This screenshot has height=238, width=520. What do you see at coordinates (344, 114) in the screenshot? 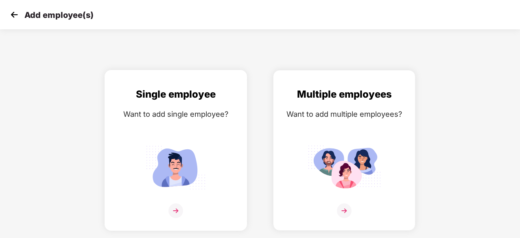
I see `div: Want to add multiple employees?` at bounding box center [344, 114].